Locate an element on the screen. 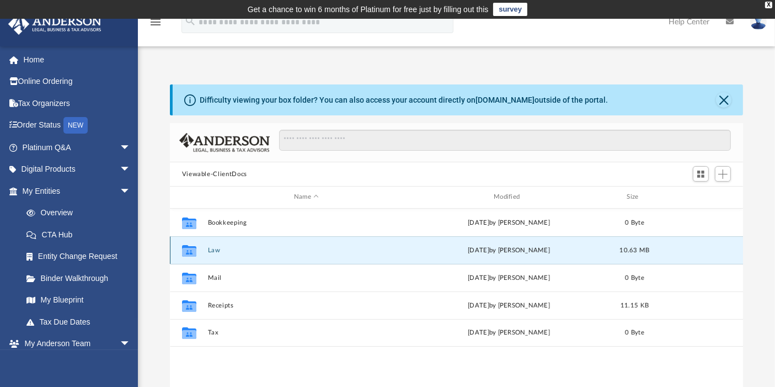 The image size is (775, 387). div: NEW is located at coordinates (76, 125).